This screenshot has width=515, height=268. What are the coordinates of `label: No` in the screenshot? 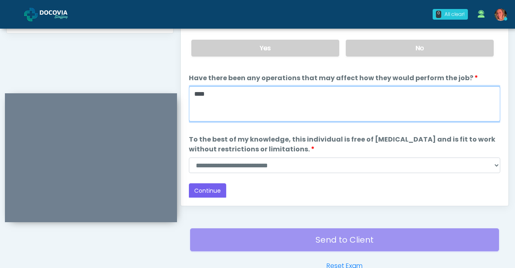 It's located at (420, 48).